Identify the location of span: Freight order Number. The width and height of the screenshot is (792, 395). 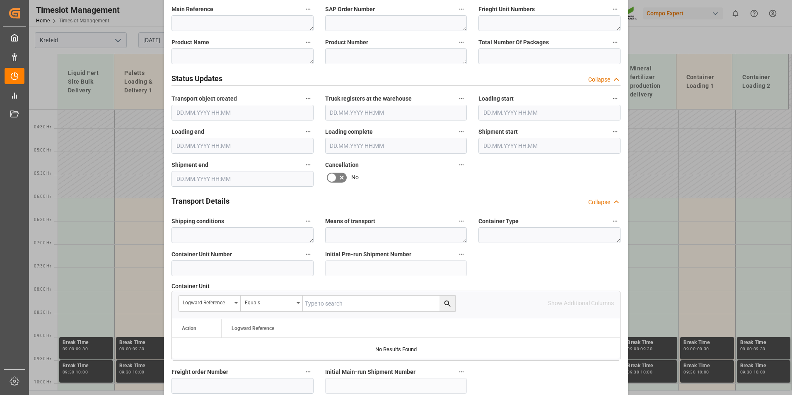
(200, 372).